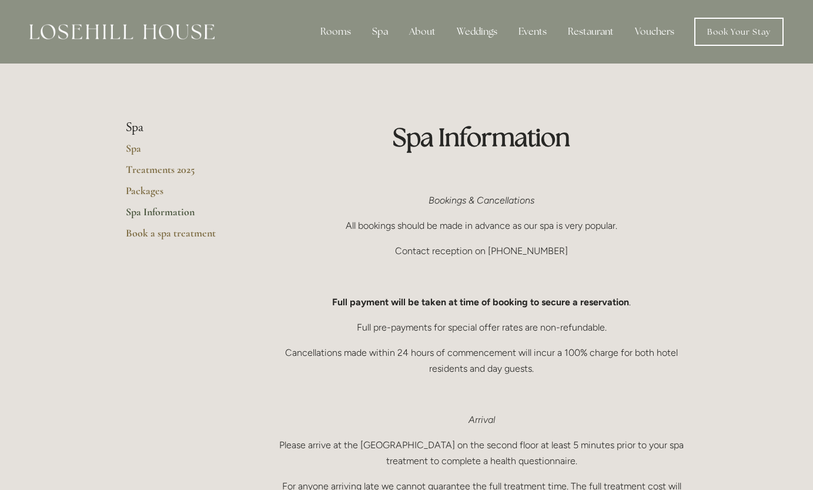 This screenshot has width=813, height=490. Describe the element at coordinates (182, 216) in the screenshot. I see `a: Spa Information` at that location.